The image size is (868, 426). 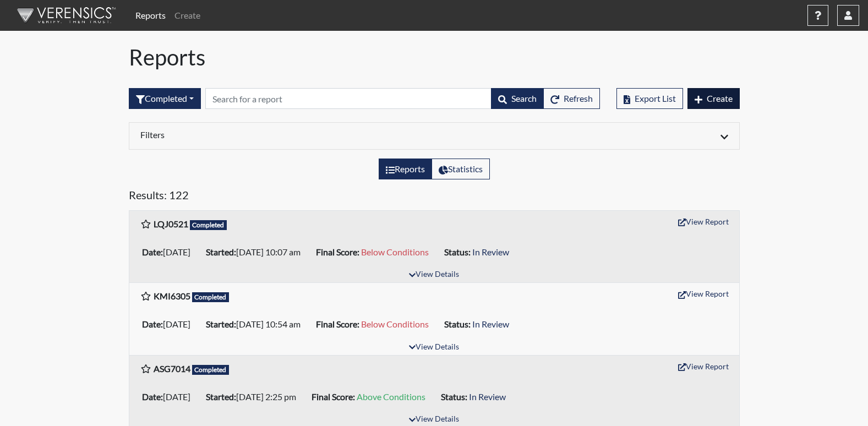 I want to click on input: Search by Registration ID, Interview Number, or Investigation Name., so click(x=348, y=99).